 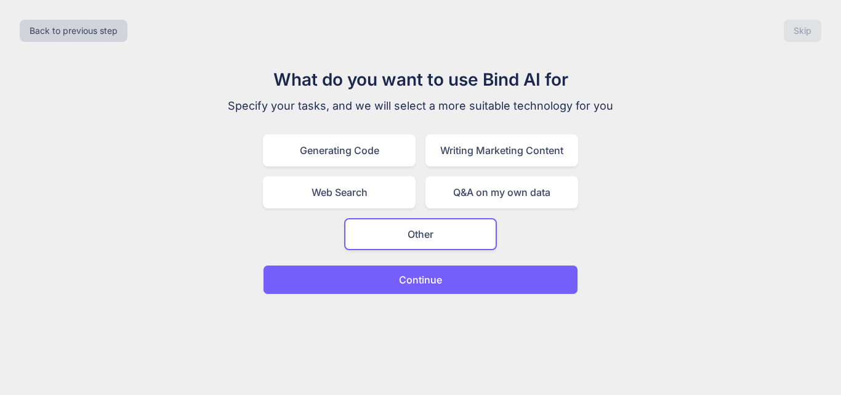 I want to click on div: Writing Marketing Content, so click(x=502, y=150).